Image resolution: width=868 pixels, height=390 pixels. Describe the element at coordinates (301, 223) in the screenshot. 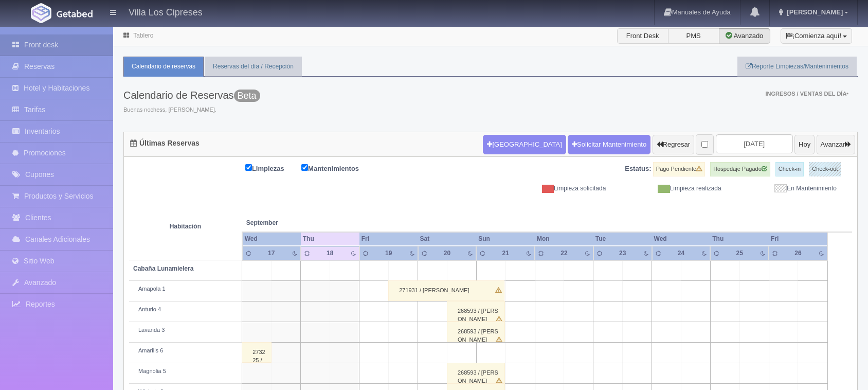

I see `span: September` at that location.